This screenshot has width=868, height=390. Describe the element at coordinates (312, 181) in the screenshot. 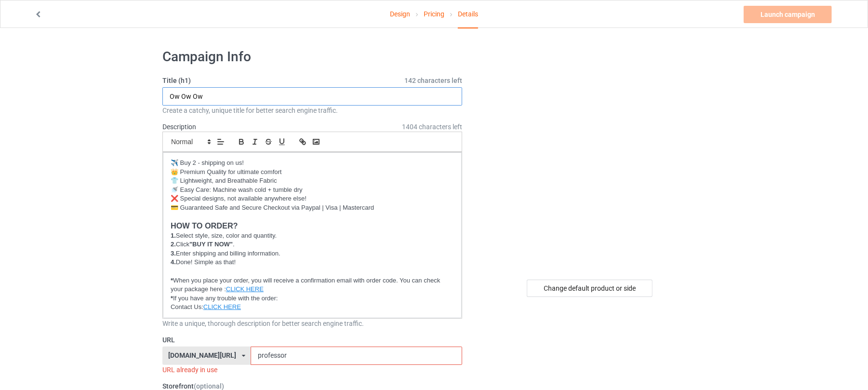

I see `p: 👕 Lightweight, and Breathable Fabric` at that location.